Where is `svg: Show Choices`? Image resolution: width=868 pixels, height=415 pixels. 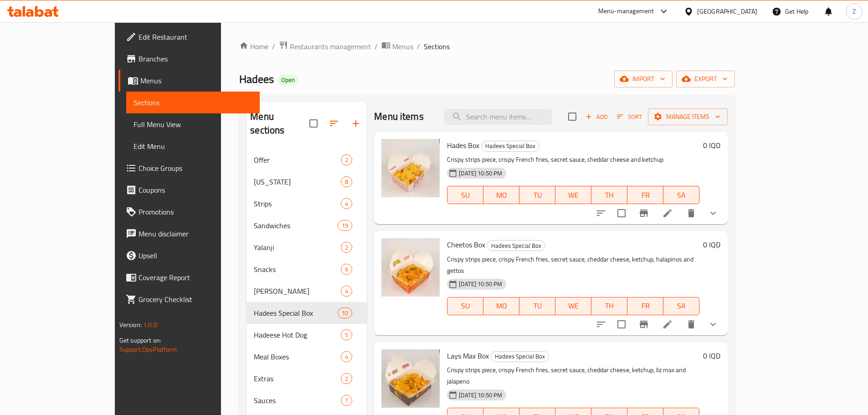
svg: Show Choices is located at coordinates (713, 213).